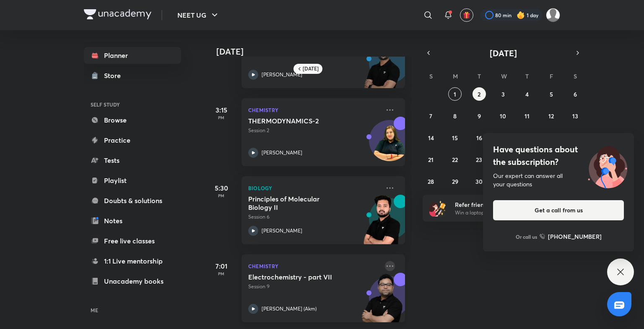 The width and height of the screenshot is (644, 329). I want to click on img: referral, so click(438, 208).